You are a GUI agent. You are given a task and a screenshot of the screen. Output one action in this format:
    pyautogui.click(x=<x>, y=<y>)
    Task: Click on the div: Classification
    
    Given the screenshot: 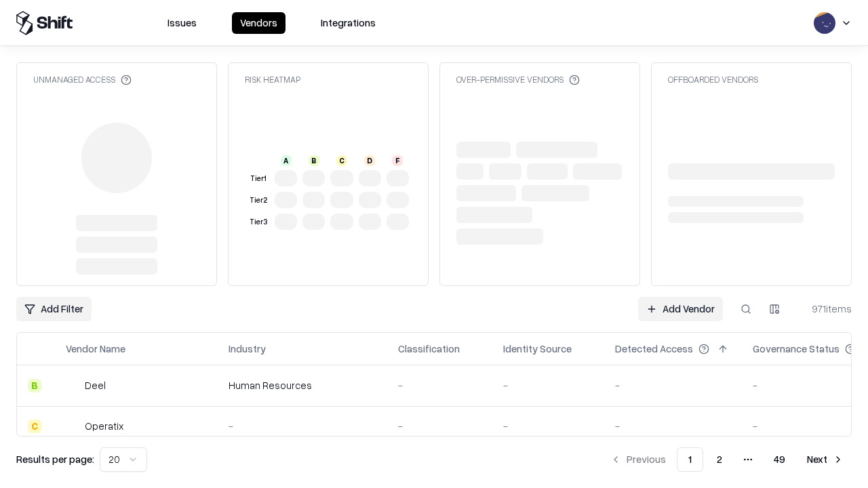 What is the action you would take?
    pyautogui.click(x=429, y=348)
    